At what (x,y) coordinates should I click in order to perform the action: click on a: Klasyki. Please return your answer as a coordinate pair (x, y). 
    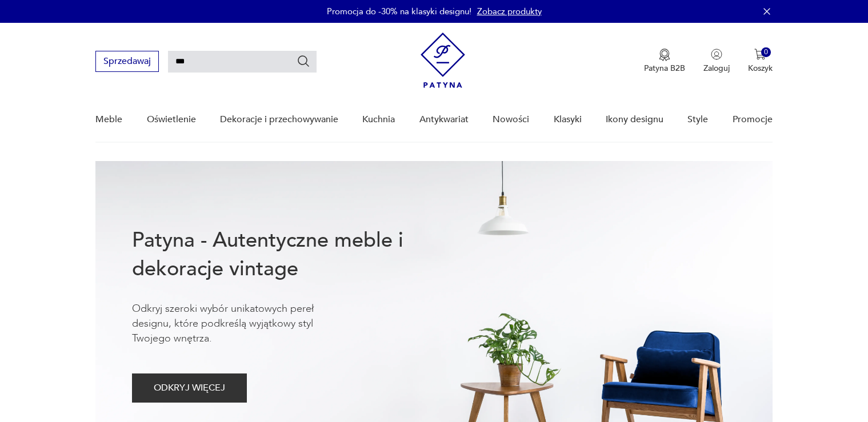
    Looking at the image, I should click on (568, 119).